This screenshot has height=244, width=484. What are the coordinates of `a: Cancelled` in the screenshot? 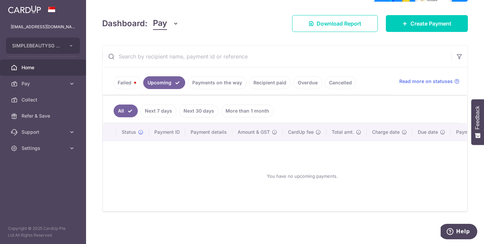 It's located at (340, 83).